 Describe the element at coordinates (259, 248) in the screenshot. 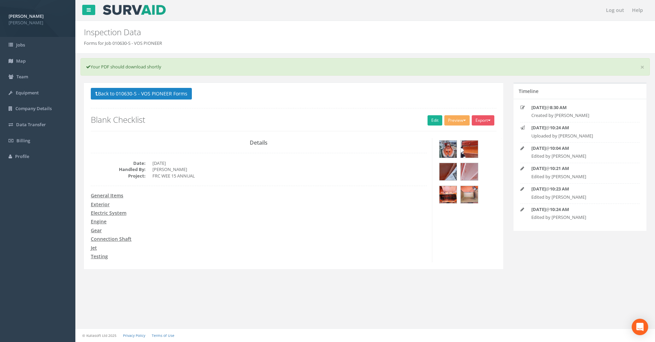

I see `h4: Jet` at that location.